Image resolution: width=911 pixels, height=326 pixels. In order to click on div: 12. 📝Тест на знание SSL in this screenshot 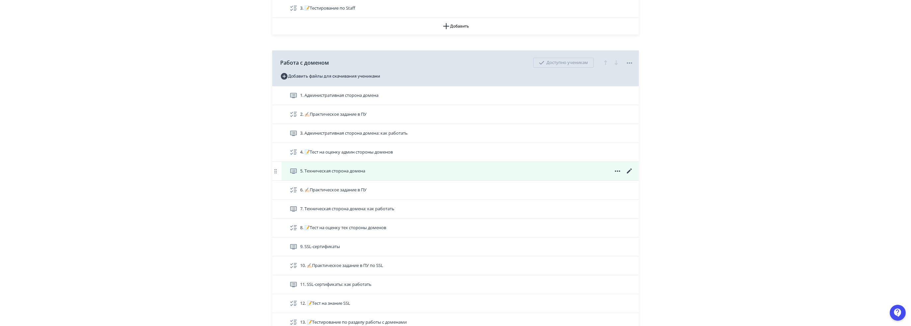, I will do `click(456, 304)`.